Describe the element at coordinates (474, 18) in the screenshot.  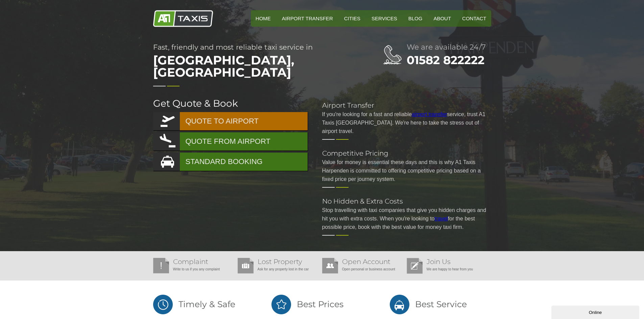
I see `a: Contact` at that location.